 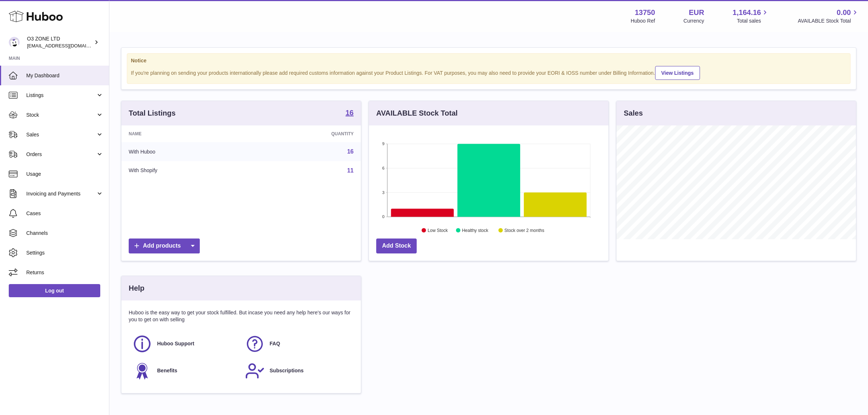 What do you see at coordinates (61, 115) in the screenshot?
I see `span: Stock` at bounding box center [61, 115].